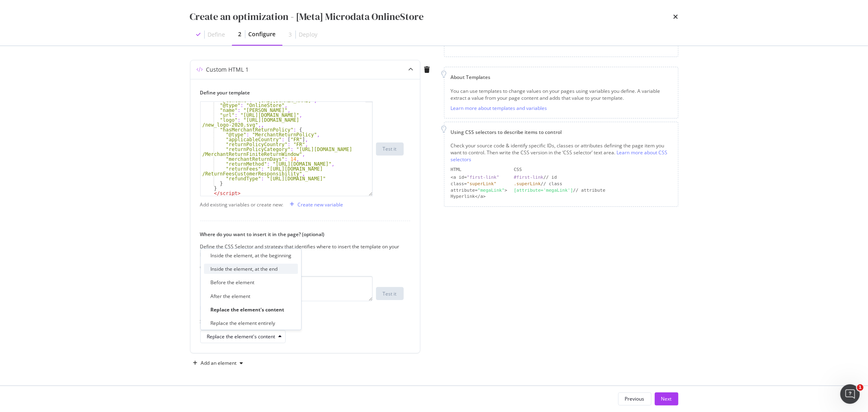 The height and width of the screenshot is (412, 868). Describe the element at coordinates (592, 170) in the screenshot. I see `div: CSS` at that location.